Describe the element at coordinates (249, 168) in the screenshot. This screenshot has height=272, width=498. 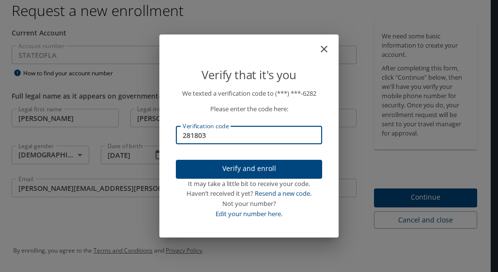
I see `span: Verify and enroll` at that location.